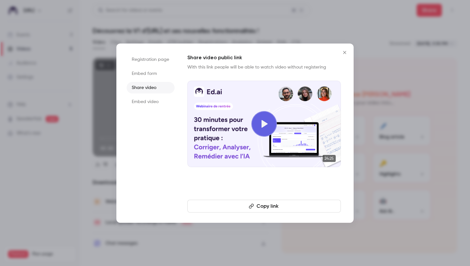 The width and height of the screenshot is (470, 266). What do you see at coordinates (264, 58) in the screenshot?
I see `h1: Share video public link` at bounding box center [264, 58].